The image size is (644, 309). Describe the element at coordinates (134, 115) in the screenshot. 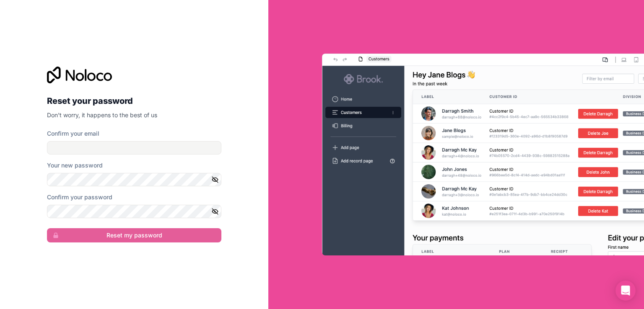

I see `p: Don't worry, it happens to the best of us` at that location.